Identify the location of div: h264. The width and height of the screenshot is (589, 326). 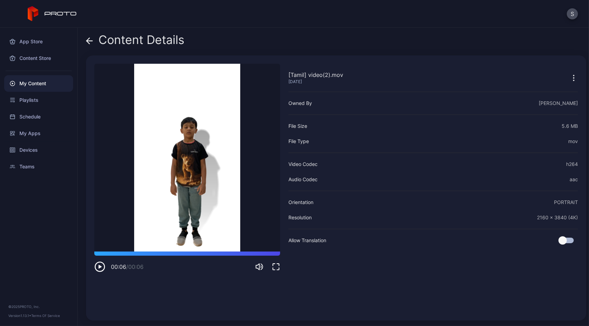
(572, 164).